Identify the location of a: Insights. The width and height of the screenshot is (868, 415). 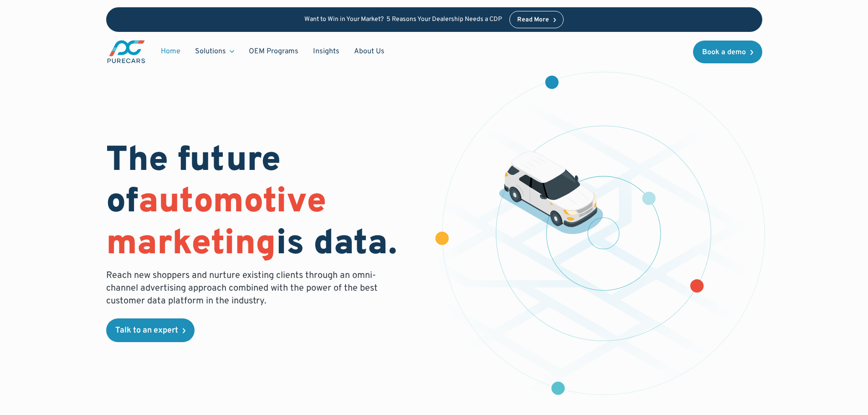
(326, 51).